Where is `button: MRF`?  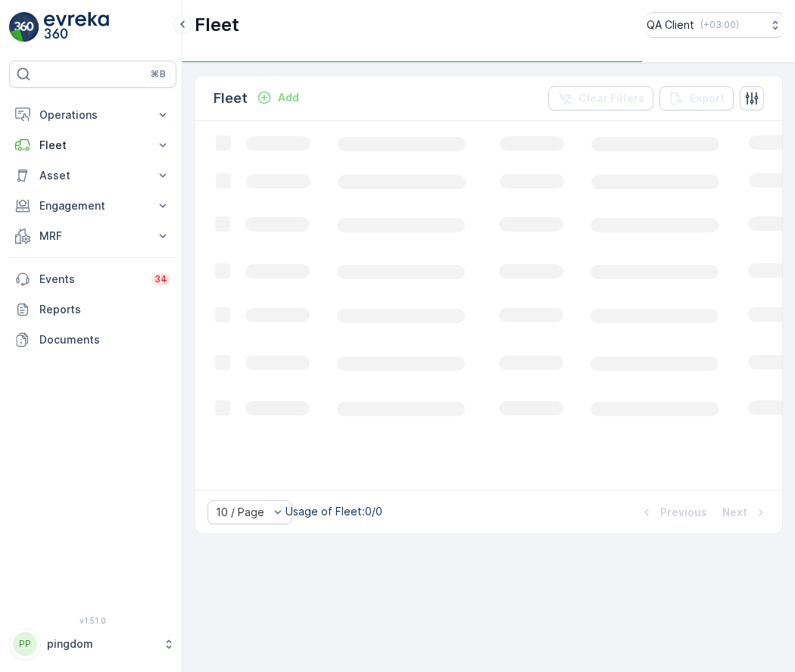
button: MRF is located at coordinates (93, 236).